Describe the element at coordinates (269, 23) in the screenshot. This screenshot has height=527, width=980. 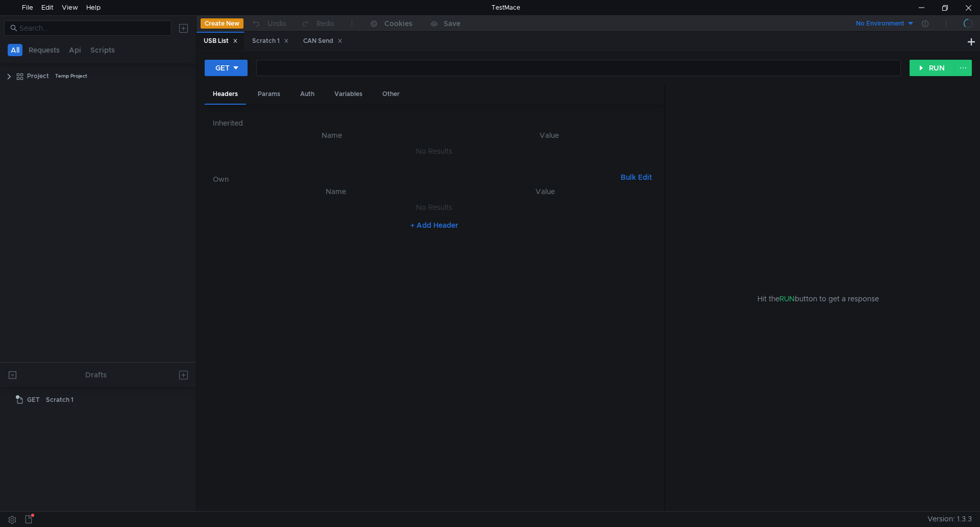
I see `button: Undo` at that location.